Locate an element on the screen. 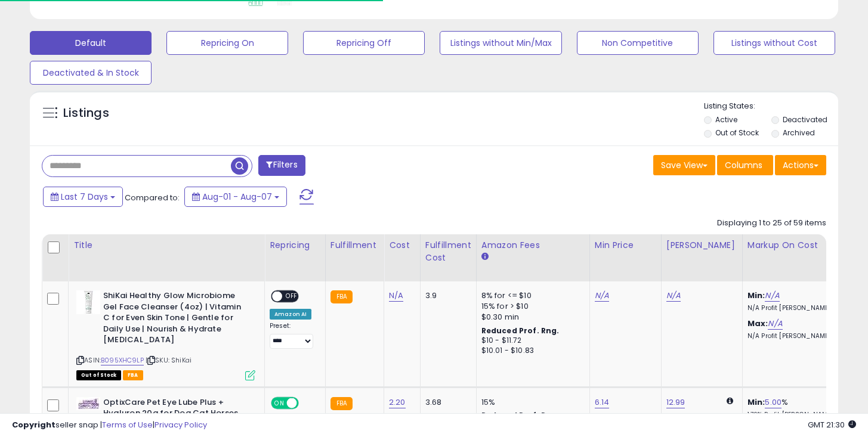  button: Repricing On is located at coordinates (227, 43).